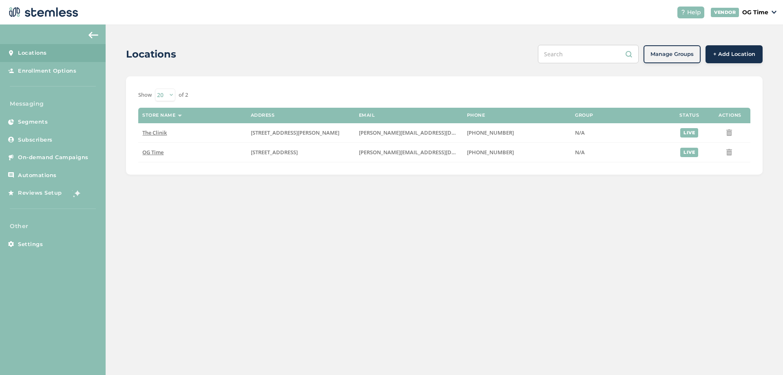 The image size is (783, 375). What do you see at coordinates (694, 12) in the screenshot?
I see `span: Help` at bounding box center [694, 12].